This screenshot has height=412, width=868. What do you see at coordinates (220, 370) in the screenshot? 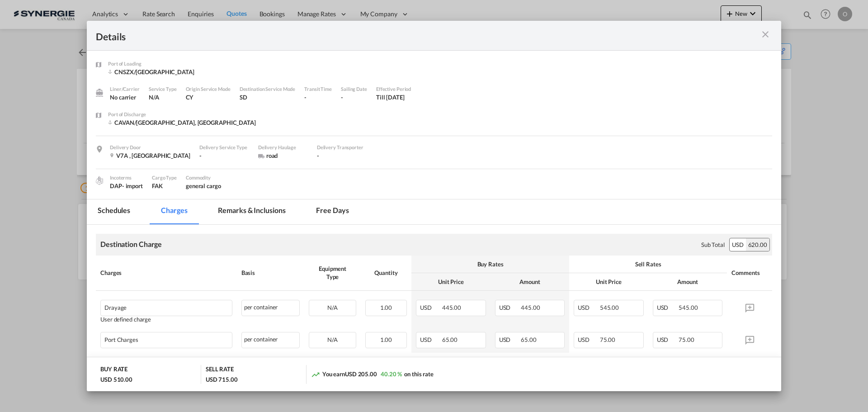
I see `div: SELL RATE` at bounding box center [220, 370].